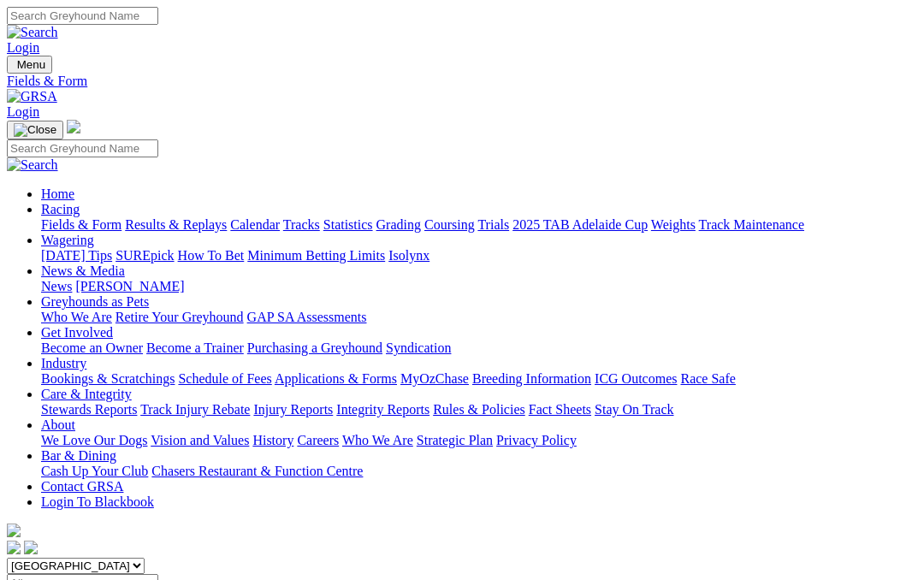  I want to click on a: SUREpick, so click(145, 254).